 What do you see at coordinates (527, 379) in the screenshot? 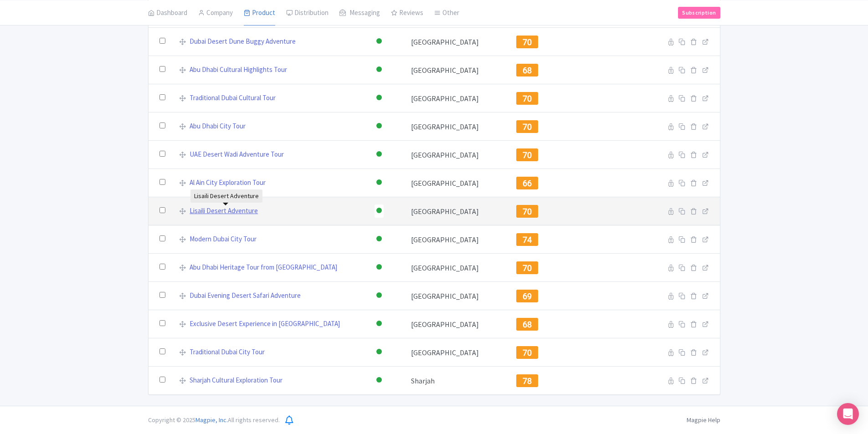
I see `a: 78` at bounding box center [527, 379].